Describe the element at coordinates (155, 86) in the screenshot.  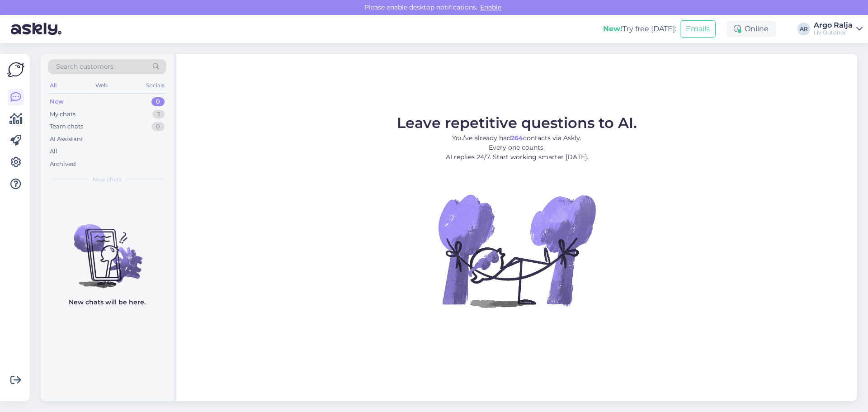
I see `div: Socials` at that location.